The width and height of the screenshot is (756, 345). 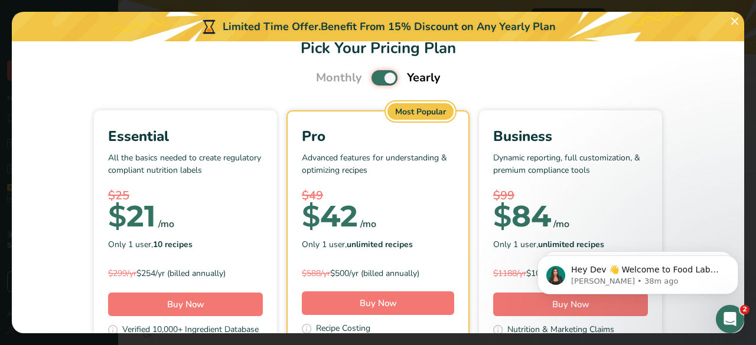 I want to click on div: message notification from Aya, 38m ago. Hey Dev 👋 Welcome to Food Label Maker🙌 Take a look around..., so click(x=118, y=44).